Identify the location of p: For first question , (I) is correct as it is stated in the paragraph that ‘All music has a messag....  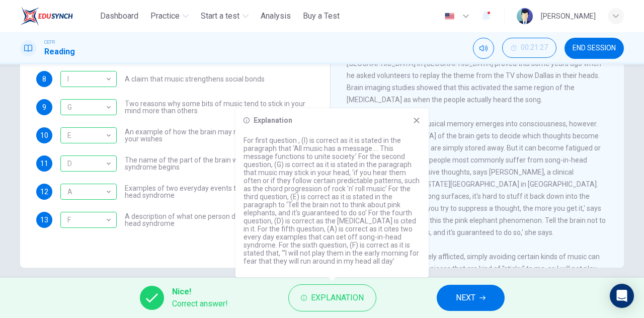
(332, 201).